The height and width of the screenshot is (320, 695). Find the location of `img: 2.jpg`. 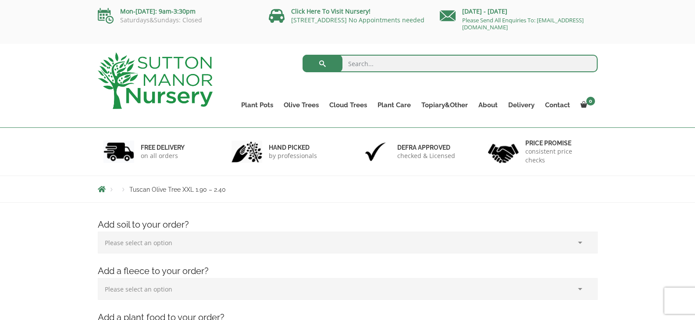

img: 2.jpg is located at coordinates (247, 152).